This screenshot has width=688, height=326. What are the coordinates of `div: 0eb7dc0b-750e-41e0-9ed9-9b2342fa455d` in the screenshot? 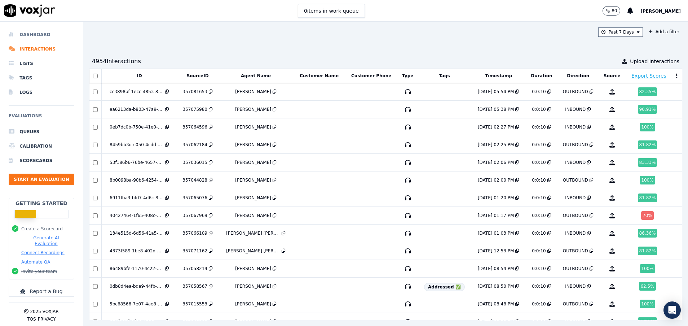 It's located at (137, 127).